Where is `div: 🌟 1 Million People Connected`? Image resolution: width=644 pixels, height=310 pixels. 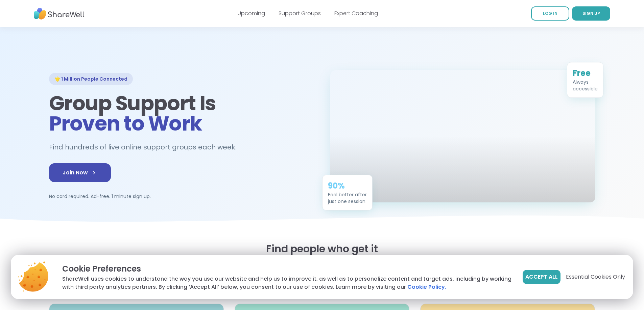 div: 🌟 1 Million People Connected is located at coordinates (91, 79).